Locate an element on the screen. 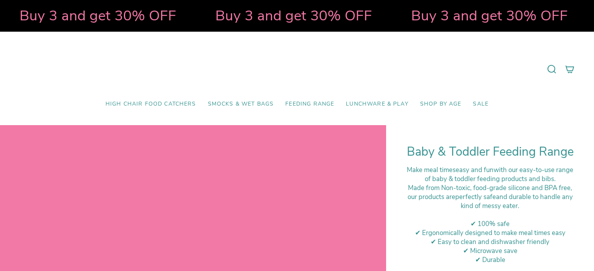 The width and height of the screenshot is (594, 271). div: ✔ Ergonomically designed to make meal times easy is located at coordinates (490, 233).